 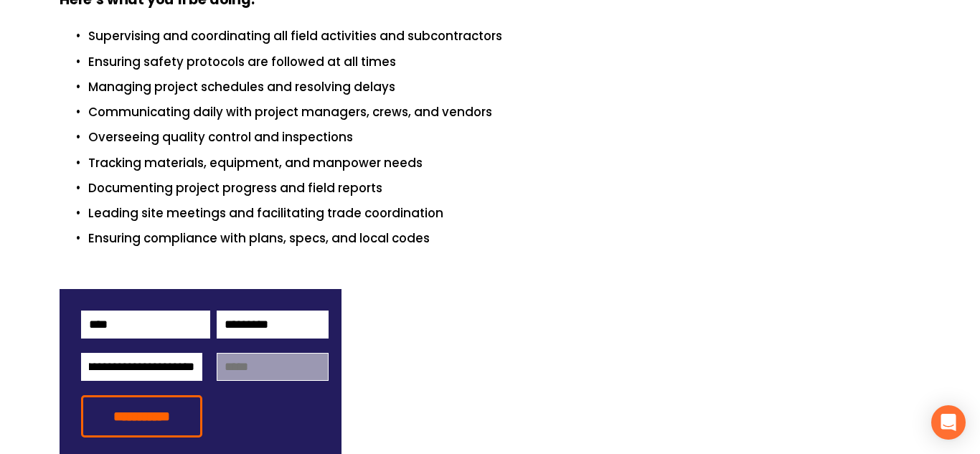 I want to click on p: Communicating daily with project managers, crews, and vendors, so click(x=504, y=112).